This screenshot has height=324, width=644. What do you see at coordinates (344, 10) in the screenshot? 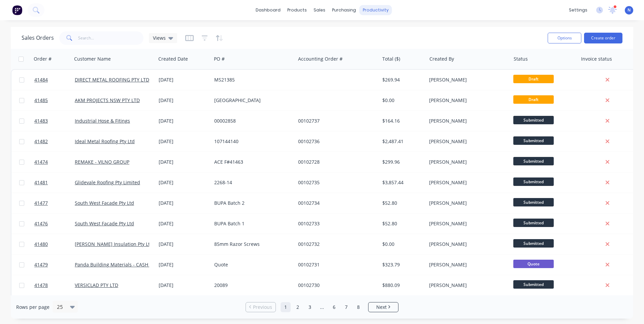
I see `div: purchasing` at bounding box center [344, 10].